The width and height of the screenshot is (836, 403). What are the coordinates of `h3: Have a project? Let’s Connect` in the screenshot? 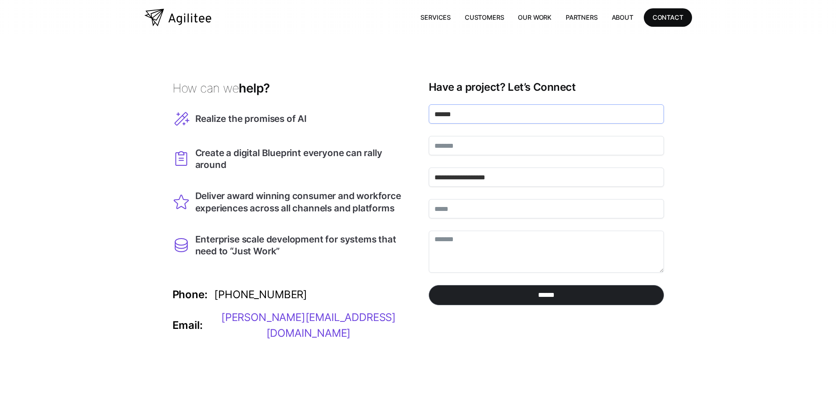 It's located at (546, 87).